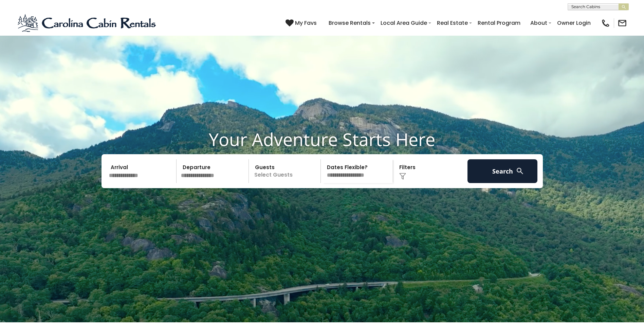 Image resolution: width=644 pixels, height=324 pixels. I want to click on img: search-regular-white.png, so click(520, 171).